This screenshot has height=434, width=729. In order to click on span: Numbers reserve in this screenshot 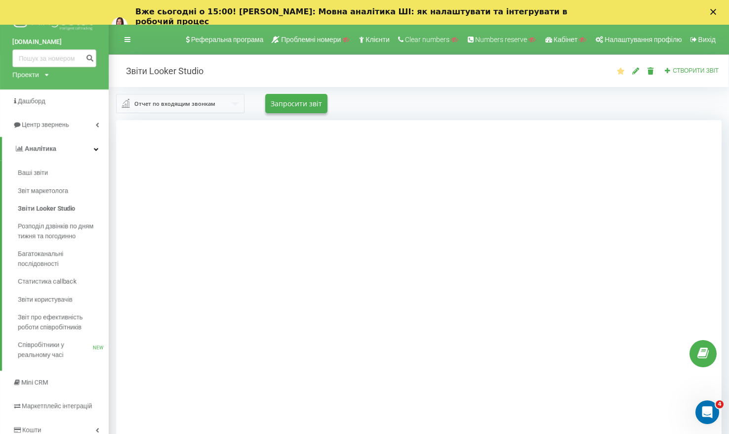, I will do `click(501, 40)`.